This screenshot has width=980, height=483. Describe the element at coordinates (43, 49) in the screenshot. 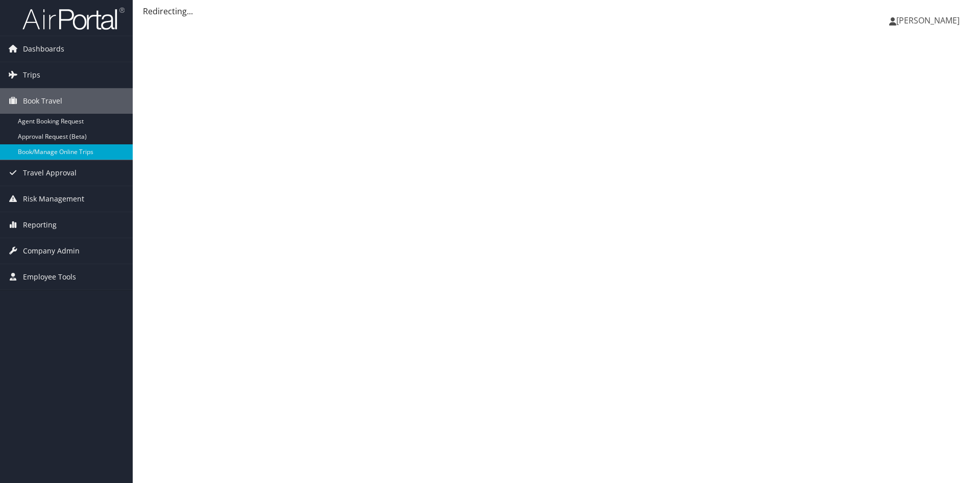

I see `span: Dashboards` at that location.